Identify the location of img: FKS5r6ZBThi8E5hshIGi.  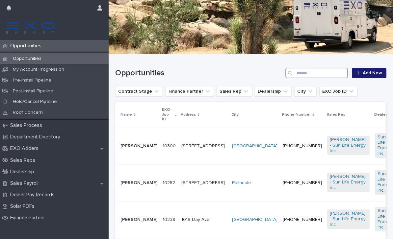
(30, 28).